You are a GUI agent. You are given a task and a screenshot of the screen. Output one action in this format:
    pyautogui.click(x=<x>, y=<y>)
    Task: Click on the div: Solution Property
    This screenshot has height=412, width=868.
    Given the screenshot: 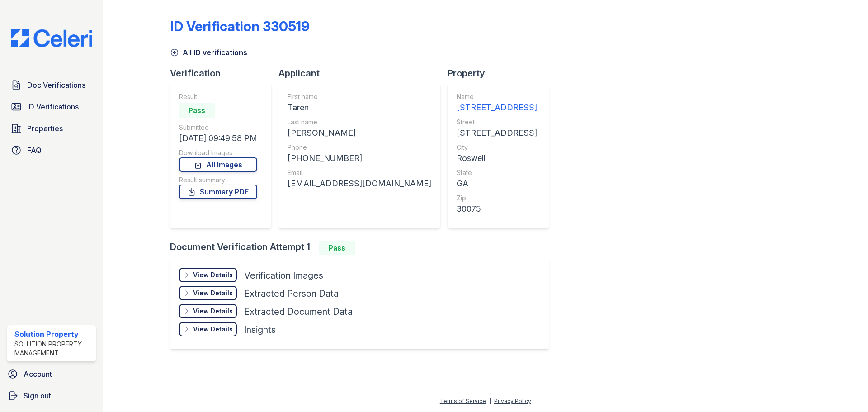 What is the action you would take?
    pyautogui.click(x=53, y=334)
    